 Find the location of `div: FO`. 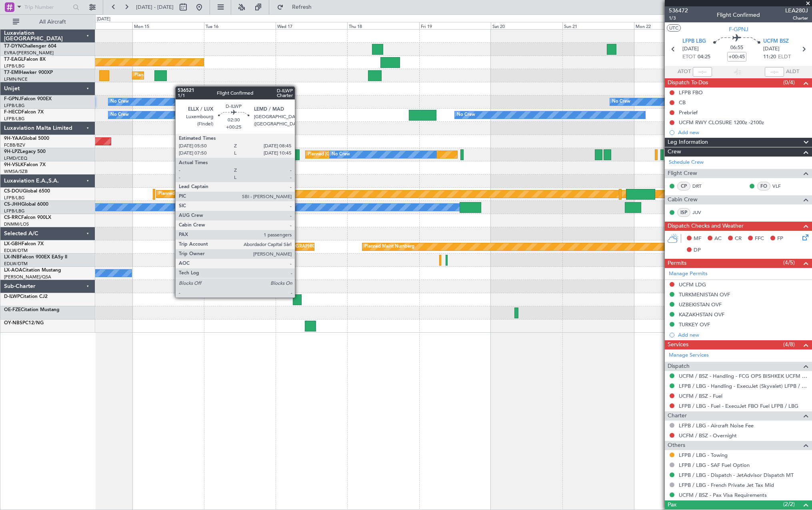

div: FO is located at coordinates (763, 186).